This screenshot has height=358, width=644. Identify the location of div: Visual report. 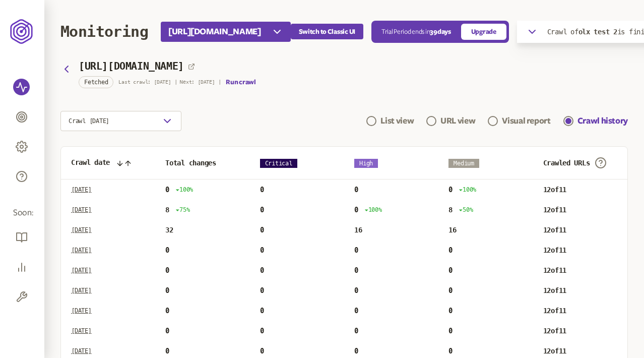
(526, 121).